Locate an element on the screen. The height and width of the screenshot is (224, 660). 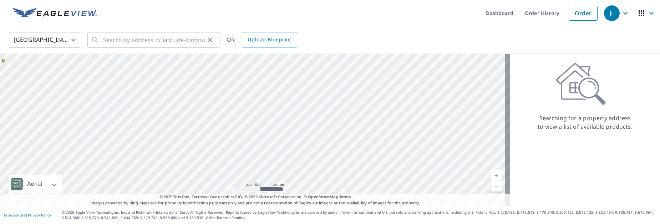
div: OR is located at coordinates (262, 40).